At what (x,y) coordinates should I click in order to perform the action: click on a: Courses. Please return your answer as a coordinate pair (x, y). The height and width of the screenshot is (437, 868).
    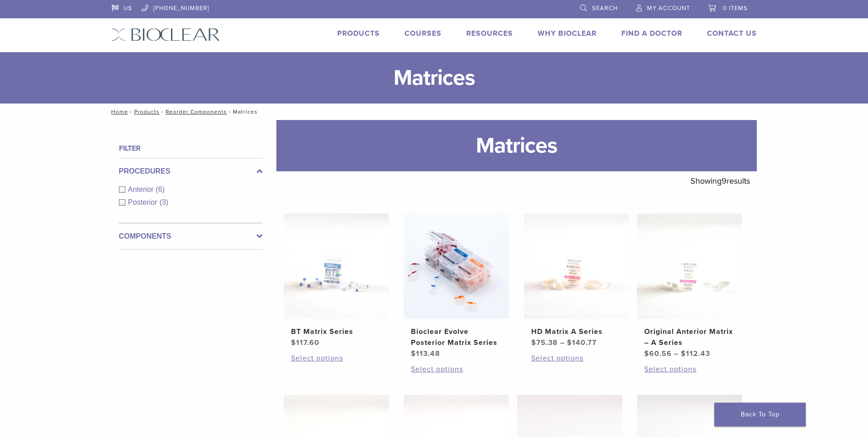
    Looking at the image, I should click on (423, 34).